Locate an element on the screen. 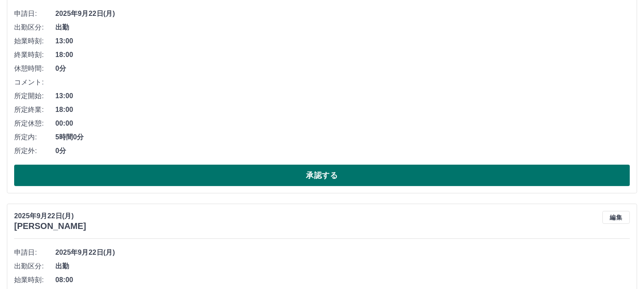 The image size is (644, 289). p: 2025年9月22日(月) is located at coordinates (50, 216).